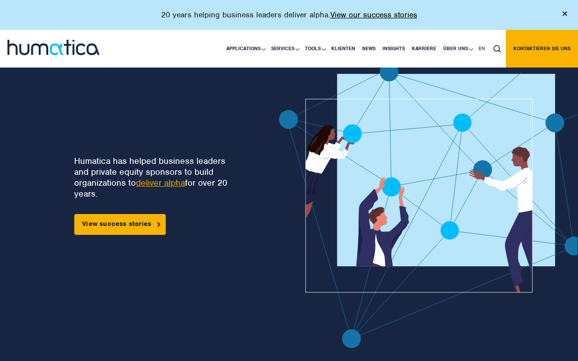  I want to click on span: EN, so click(481, 48).